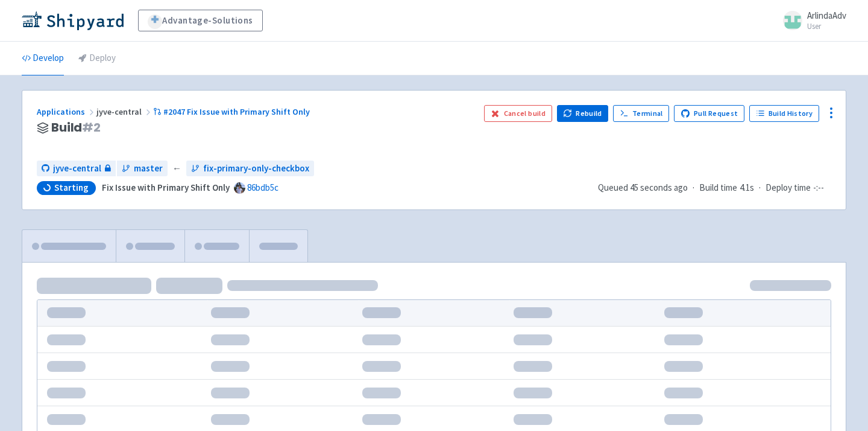  What do you see at coordinates (784, 113) in the screenshot?
I see `a: Build History` at bounding box center [784, 113].